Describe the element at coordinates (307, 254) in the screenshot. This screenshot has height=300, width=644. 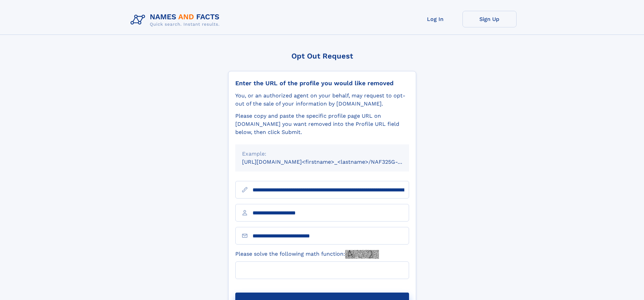
I see `label: Please solve the following math function:` at that location.